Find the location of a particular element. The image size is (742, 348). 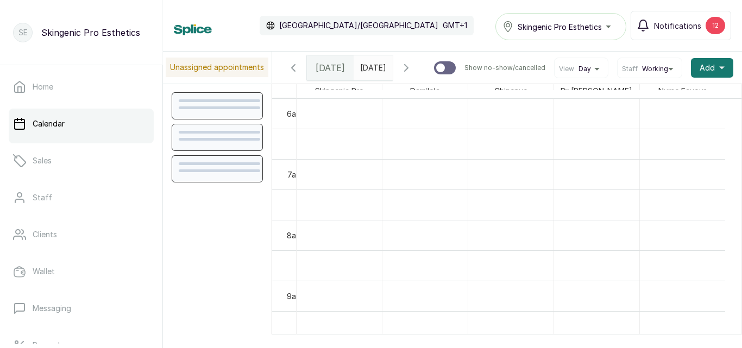

button: Add is located at coordinates (712, 68).